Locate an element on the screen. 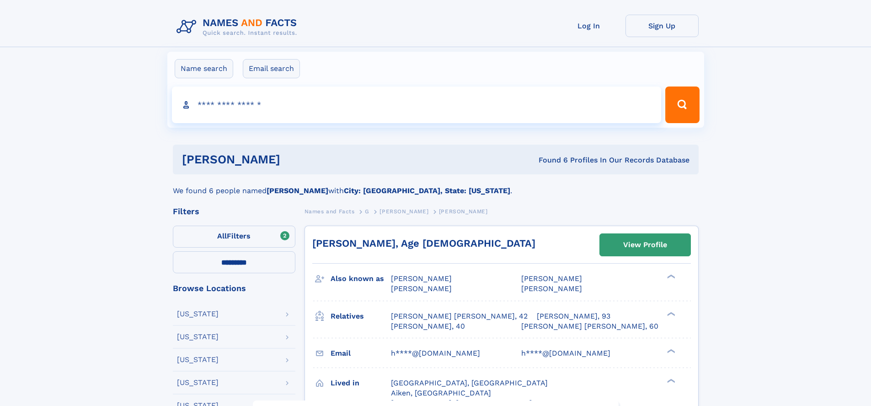 This screenshot has width=871, height=406. label: Name search is located at coordinates (204, 69).